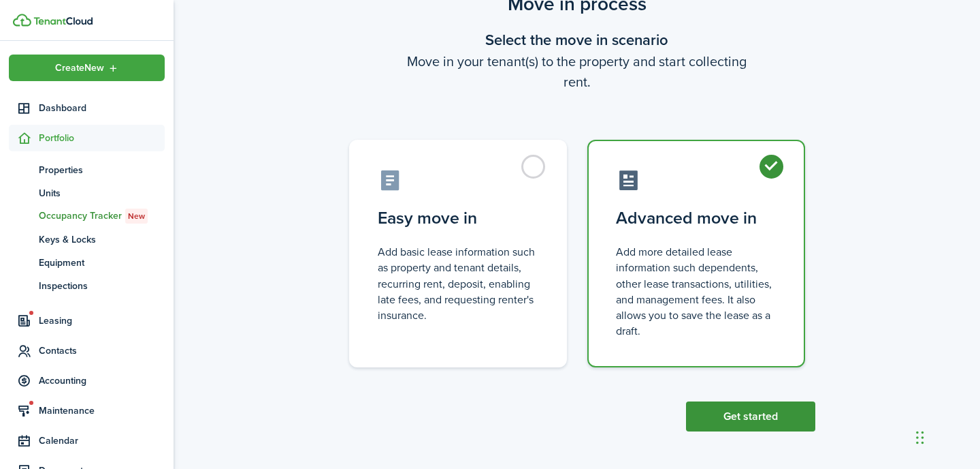  Describe the element at coordinates (577, 40) in the screenshot. I see `wizard-step-header-title: Select the move in scenario` at that location.